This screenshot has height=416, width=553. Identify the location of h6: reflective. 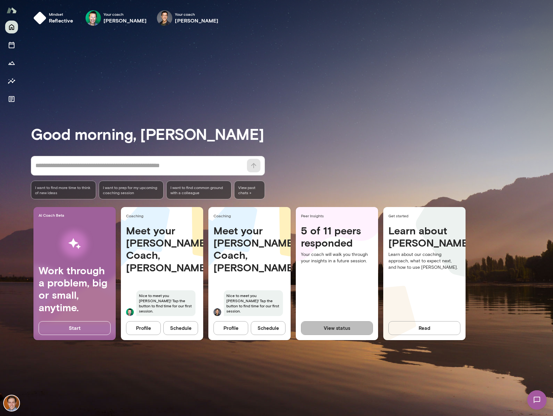
(61, 21).